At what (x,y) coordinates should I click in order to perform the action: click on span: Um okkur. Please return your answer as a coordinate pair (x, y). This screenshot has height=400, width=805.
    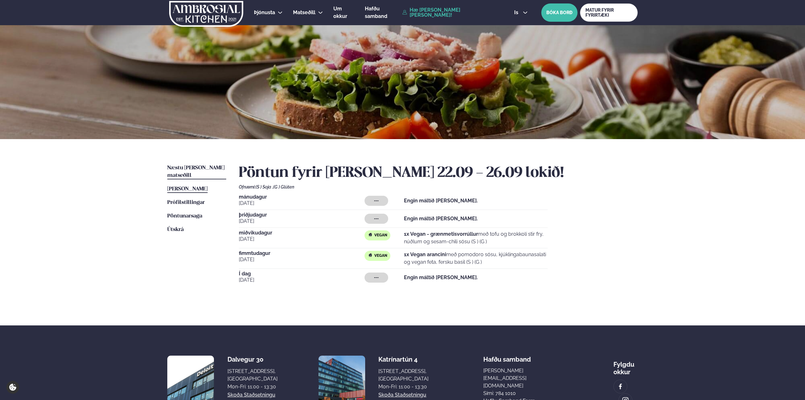
    Looking at the image, I should click on (340, 12).